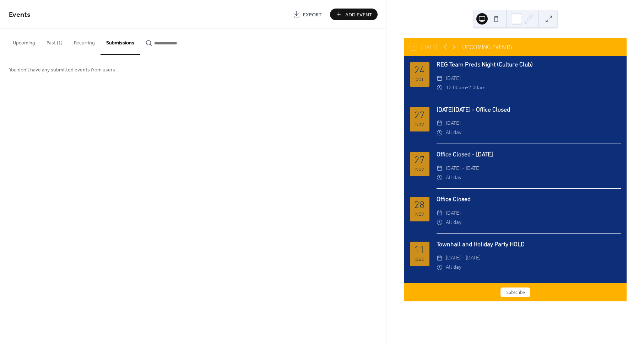  Describe the element at coordinates (62, 70) in the screenshot. I see `span: You don't have any submitted events from users` at that location.